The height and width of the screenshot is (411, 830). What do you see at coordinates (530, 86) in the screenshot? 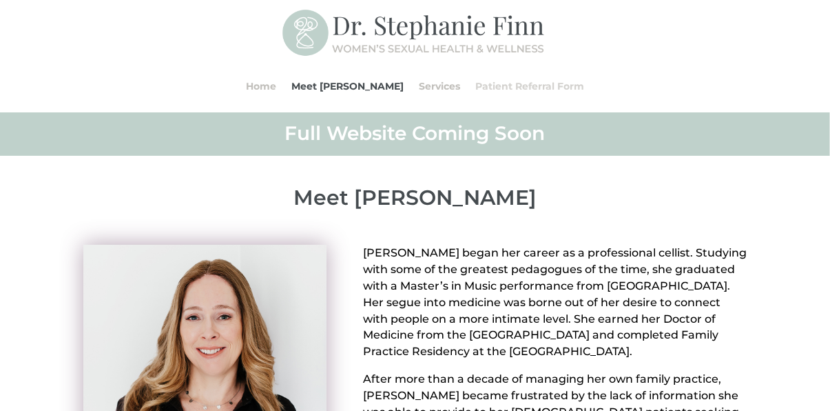
I see `a: Patient Referral Form` at bounding box center [530, 86].